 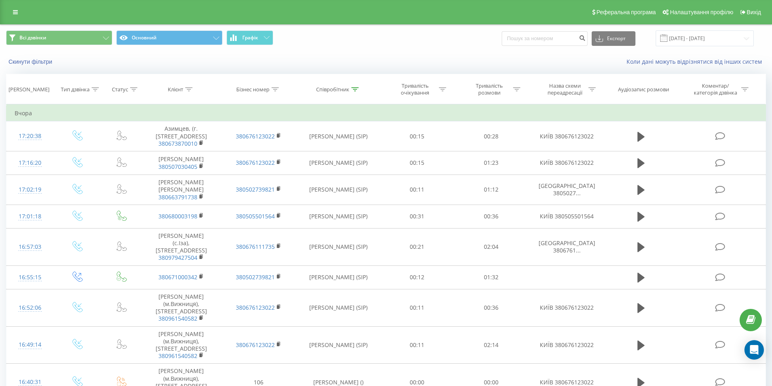 I want to click on button: Експорт, so click(x=614, y=39).